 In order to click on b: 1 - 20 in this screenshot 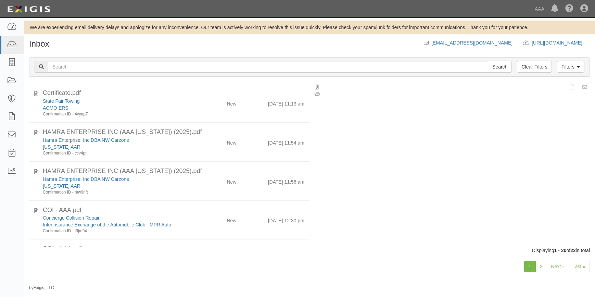, I will do `click(560, 250)`.